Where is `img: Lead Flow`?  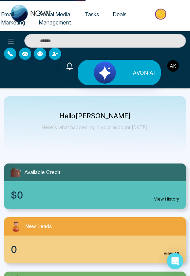
img: Lead Flow is located at coordinates (105, 72).